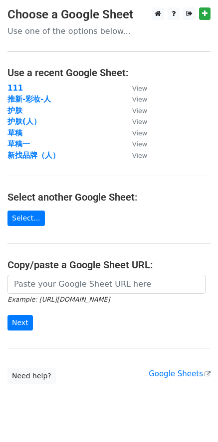 Image resolution: width=218 pixels, height=442 pixels. I want to click on h4: Copy/paste a Google Sheet URL:, so click(109, 265).